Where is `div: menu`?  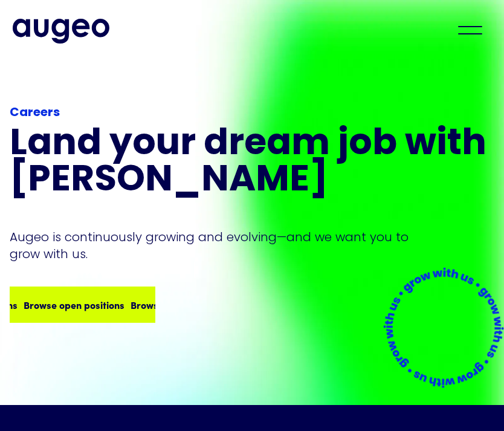
div: menu is located at coordinates (470, 30).